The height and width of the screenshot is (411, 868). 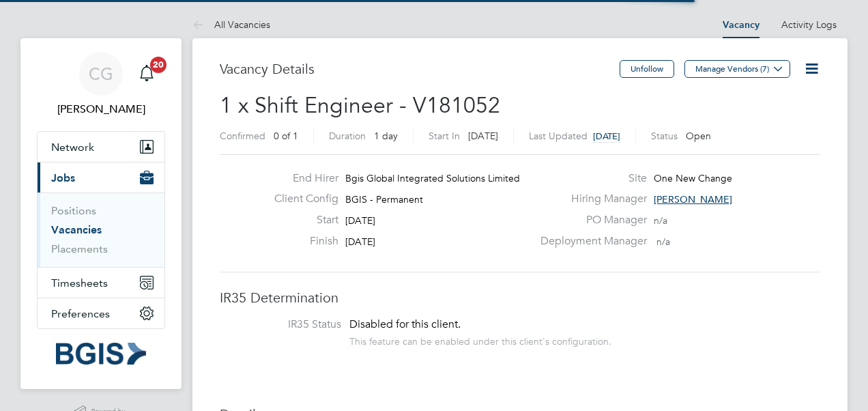 What do you see at coordinates (81, 314) in the screenshot?
I see `span: Preferences` at bounding box center [81, 314].